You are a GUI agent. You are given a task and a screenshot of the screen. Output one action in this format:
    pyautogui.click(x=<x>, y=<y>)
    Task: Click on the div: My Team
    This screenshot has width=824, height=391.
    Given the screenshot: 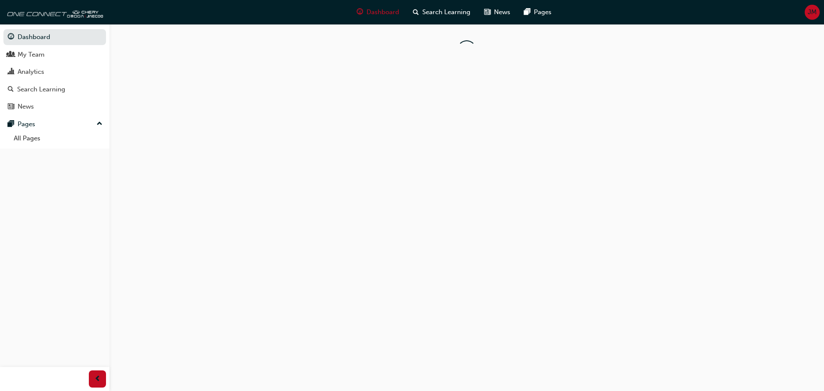 What is the action you would take?
    pyautogui.click(x=31, y=54)
    